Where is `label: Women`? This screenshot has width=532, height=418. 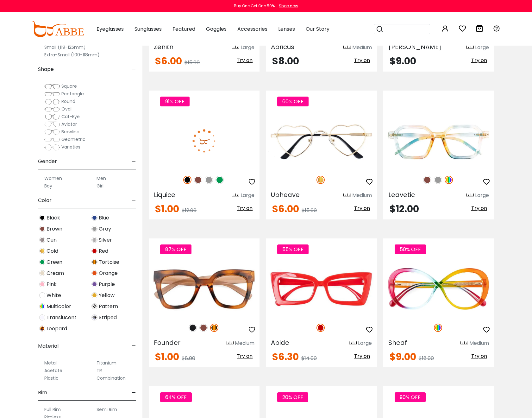
label: Women is located at coordinates (53, 178).